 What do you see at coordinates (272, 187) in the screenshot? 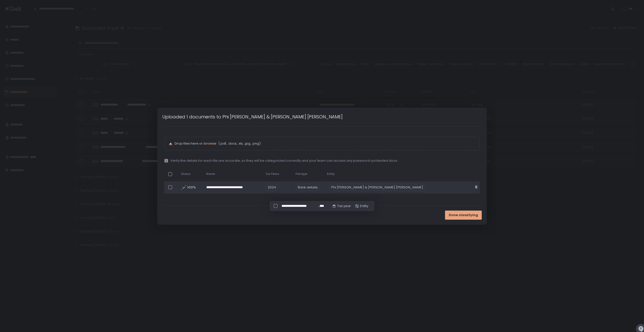
I see `span: 2024` at bounding box center [272, 187].